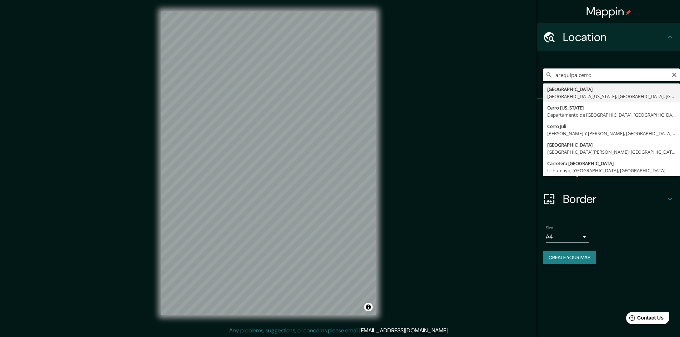 The width and height of the screenshot is (680, 337). Describe the element at coordinates (614, 37) in the screenshot. I see `h4: Location` at that location.